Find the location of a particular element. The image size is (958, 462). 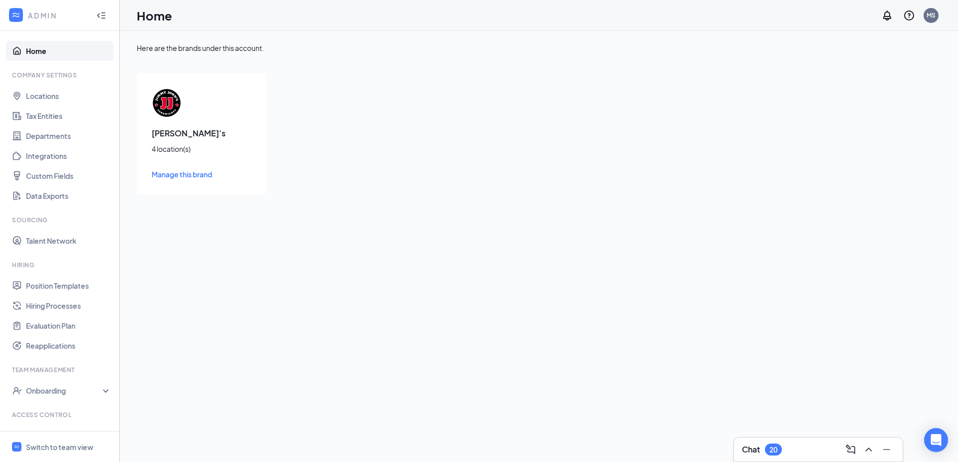

div: ADMIN is located at coordinates (57, 15).